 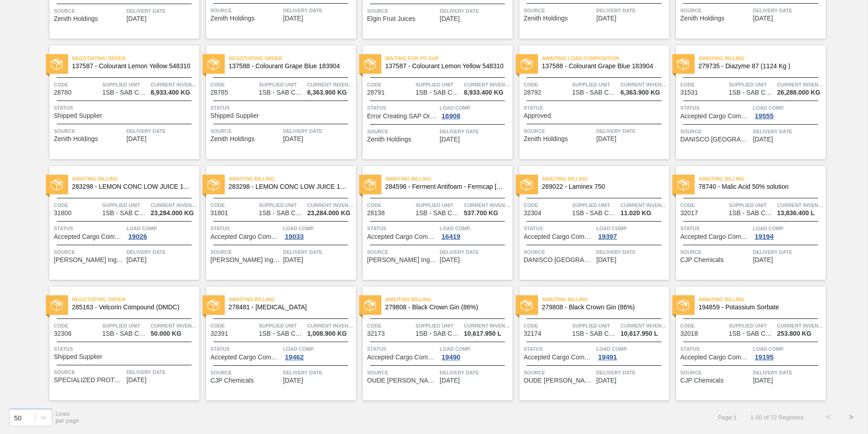 What do you see at coordinates (546, 139) in the screenshot?
I see `span: Zenith Holdings` at bounding box center [546, 139].